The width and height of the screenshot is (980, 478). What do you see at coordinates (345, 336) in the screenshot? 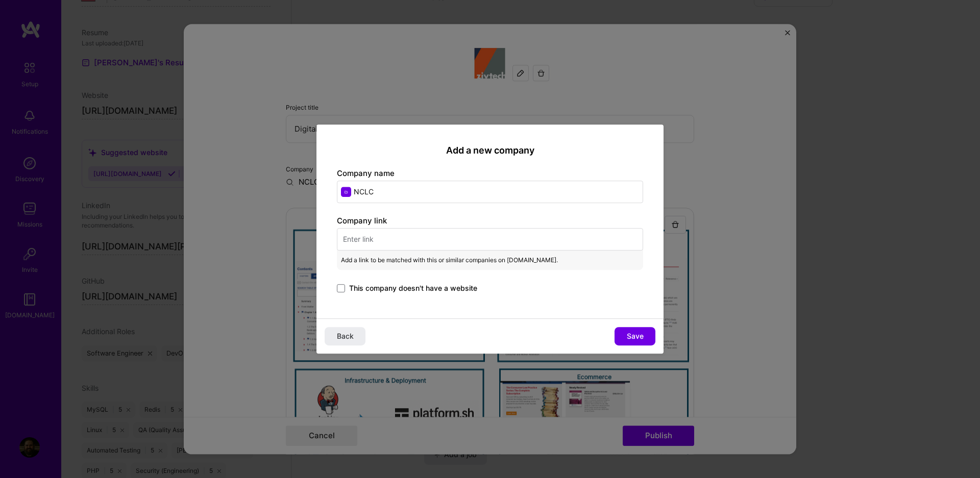
I see `span: Back` at bounding box center [345, 336].